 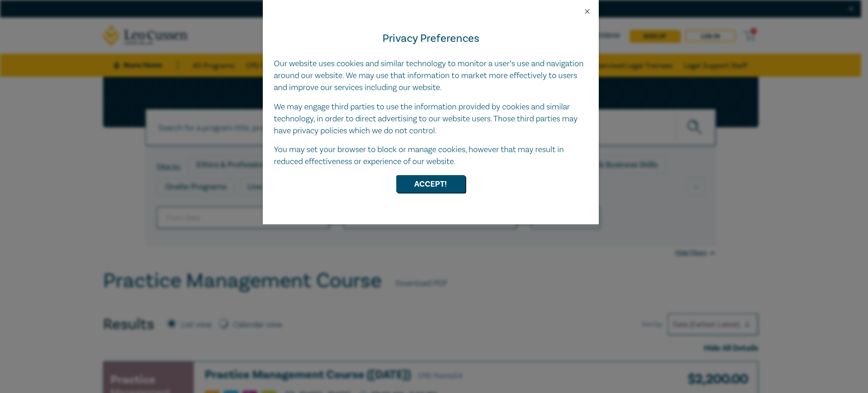 What do you see at coordinates (430, 76) in the screenshot?
I see `p: Our website uses cookies and similar technology to monitor a user’s use and navigation around our...` at bounding box center [430, 76].